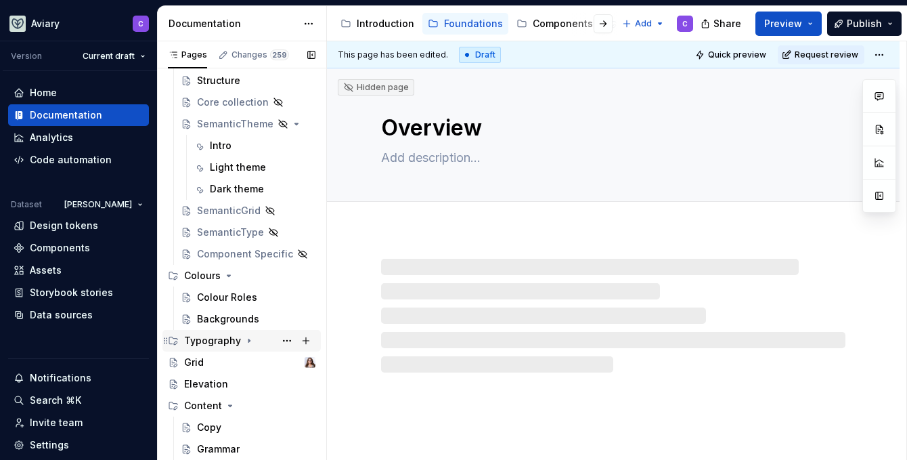 The image size is (907, 460). I want to click on img: 256e2c79-9abd-4d59-8978-03feab5a3943.png, so click(18, 24).